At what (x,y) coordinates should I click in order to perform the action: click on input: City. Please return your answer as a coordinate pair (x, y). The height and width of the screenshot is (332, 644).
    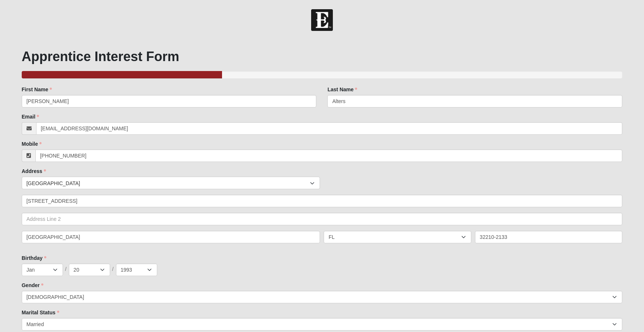
    Looking at the image, I should click on (171, 237).